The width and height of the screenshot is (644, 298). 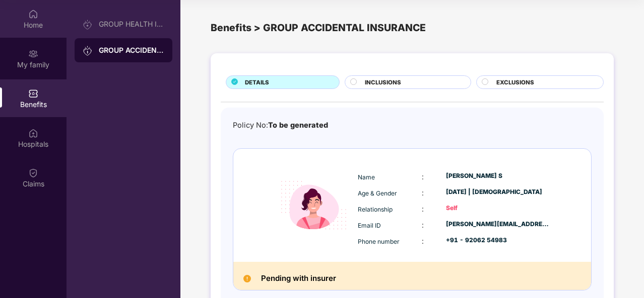 What do you see at coordinates (33, 133) in the screenshot?
I see `img: svg+xml;base64,PHN2ZyBpZD0iSG9zcGl0YWxzIiB4bWxucz0iaHR0cDovL3d3dy53My5vcmcvMjAwMC9zdmciIHdpZHRoPS...` at bounding box center [33, 133].